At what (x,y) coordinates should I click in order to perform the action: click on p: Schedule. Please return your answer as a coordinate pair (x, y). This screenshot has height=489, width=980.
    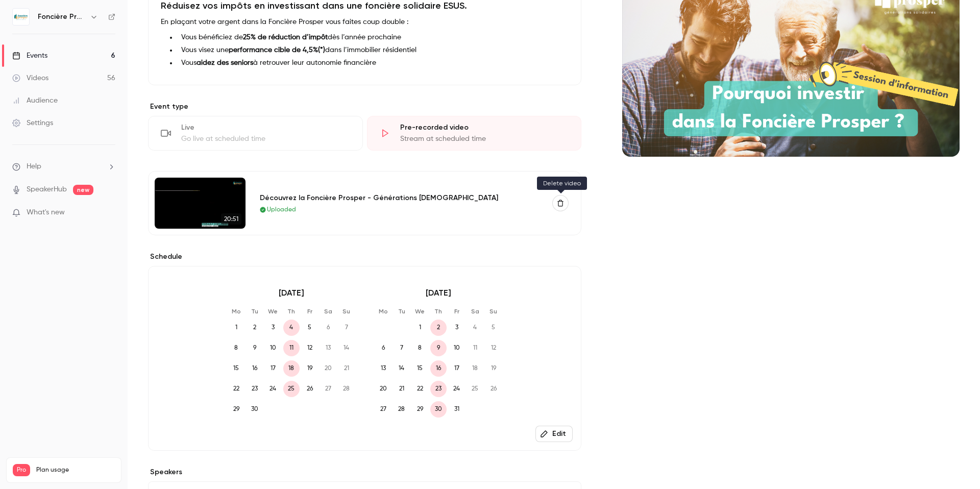
    Looking at the image, I should click on (365, 257).